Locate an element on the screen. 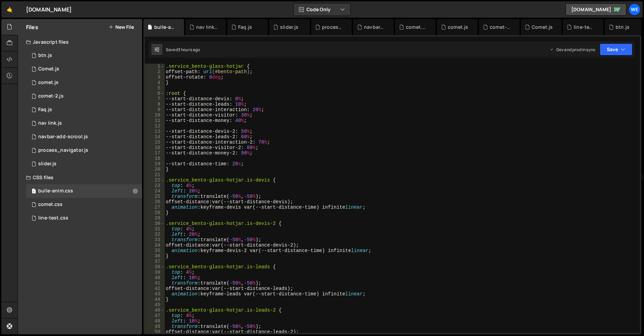 The height and width of the screenshot is (336, 644). div: 9 is located at coordinates (155, 110).